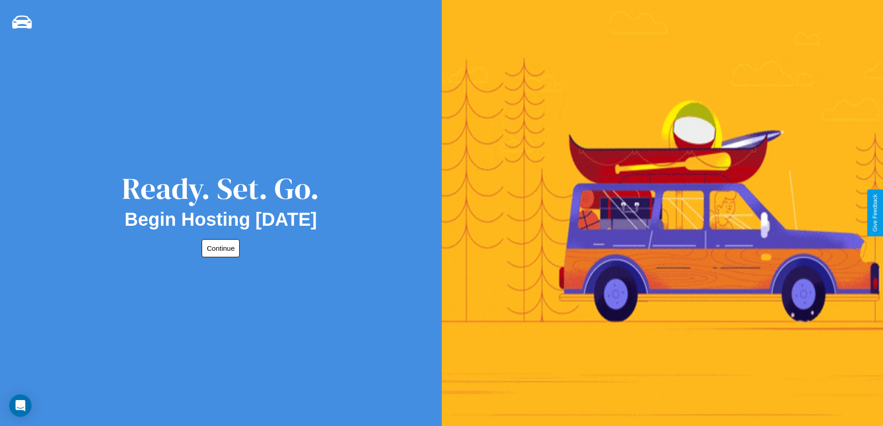 Image resolution: width=883 pixels, height=426 pixels. Describe the element at coordinates (875, 213) in the screenshot. I see `div: Give Feedback` at that location.